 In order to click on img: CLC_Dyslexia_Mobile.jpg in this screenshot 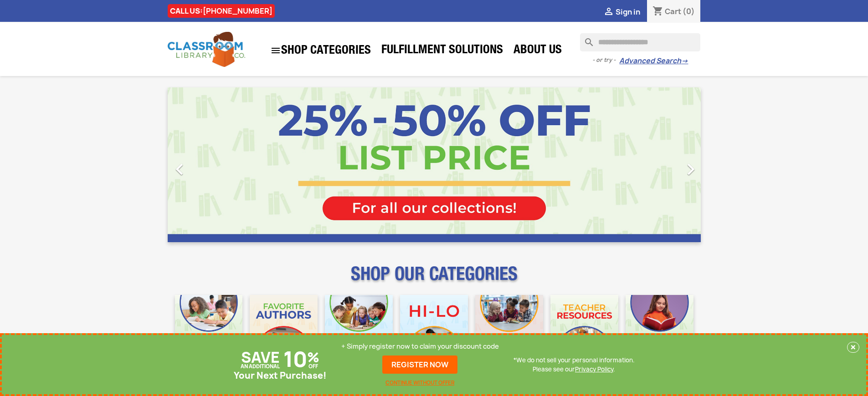, I will do `click(659, 329)`.